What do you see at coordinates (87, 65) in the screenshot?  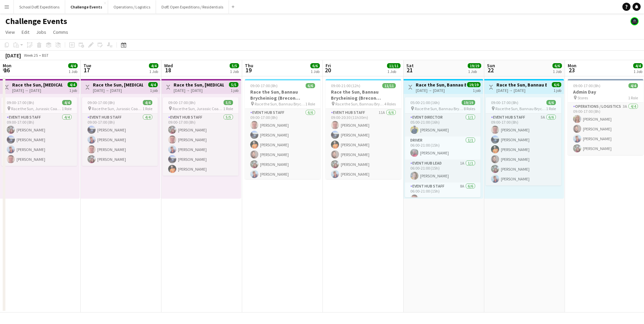 I see `span: Tue` at bounding box center [87, 65].